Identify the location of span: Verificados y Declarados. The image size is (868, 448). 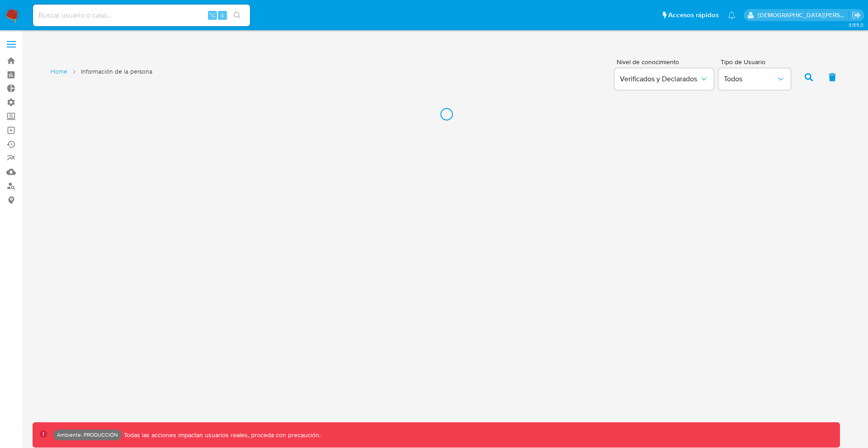
(659, 79).